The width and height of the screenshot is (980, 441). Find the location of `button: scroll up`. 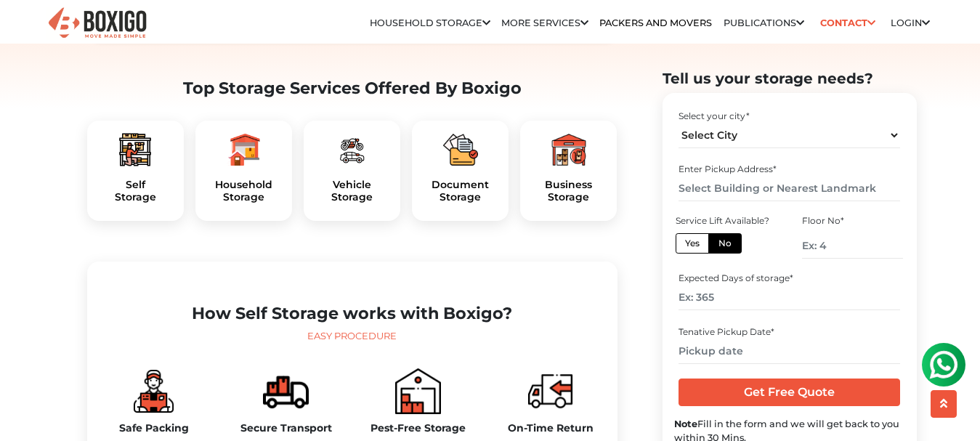

button: scroll up is located at coordinates (943, 404).